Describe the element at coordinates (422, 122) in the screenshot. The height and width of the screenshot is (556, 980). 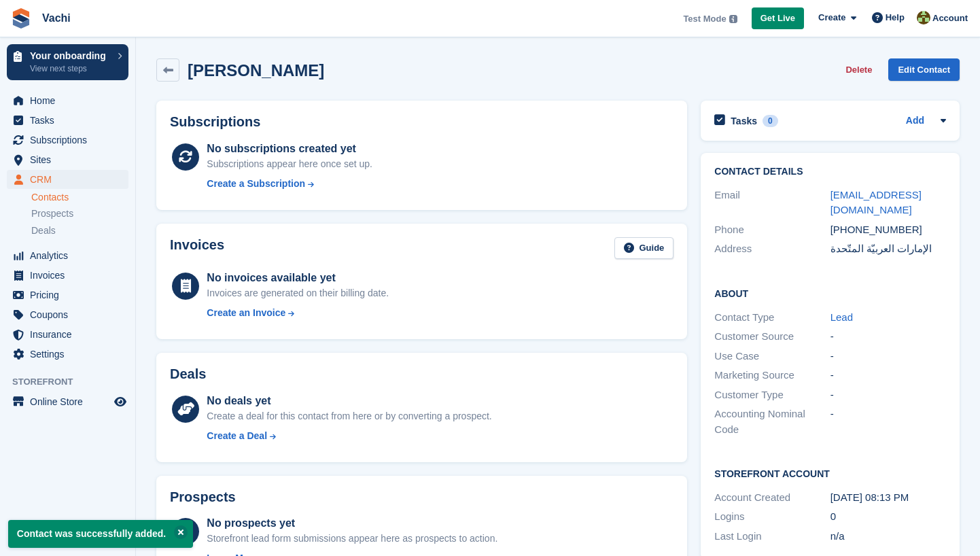
I see `h2: Subscriptions` at that location.